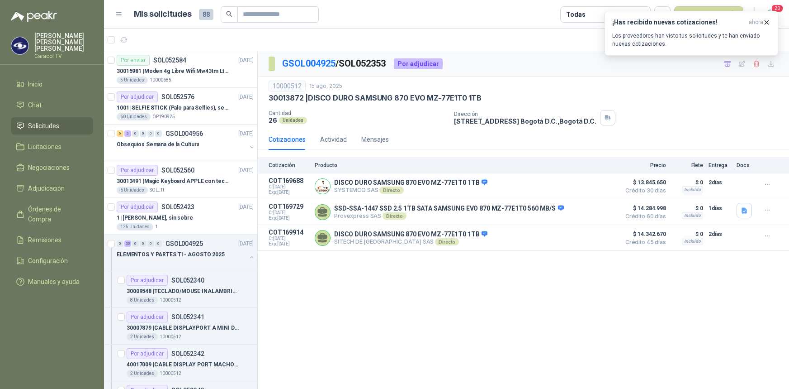 The height and width of the screenshot is (389, 789). What do you see at coordinates (158, 144) in the screenshot?
I see `p: Obsequios Semana de la Cultura` at bounding box center [158, 144].